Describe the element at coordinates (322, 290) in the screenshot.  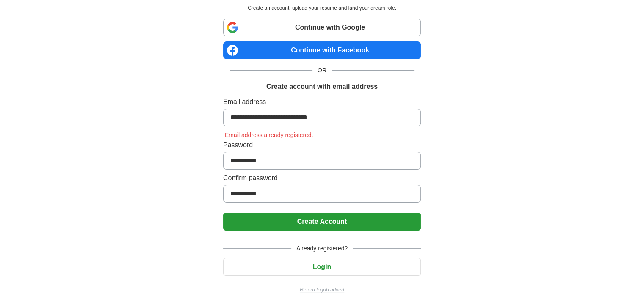
I see `a: Return to job advert` at that location.